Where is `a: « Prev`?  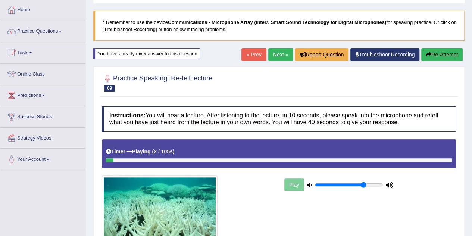 a: « Prev is located at coordinates (254, 55).